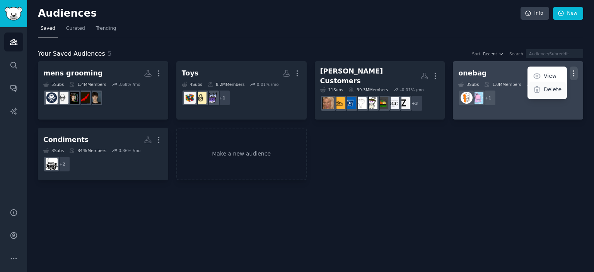 Image resolution: width=594 pixels, height=272 pixels. Describe the element at coordinates (95, 98) in the screenshot. I see `img: Looksmaxx` at that location.